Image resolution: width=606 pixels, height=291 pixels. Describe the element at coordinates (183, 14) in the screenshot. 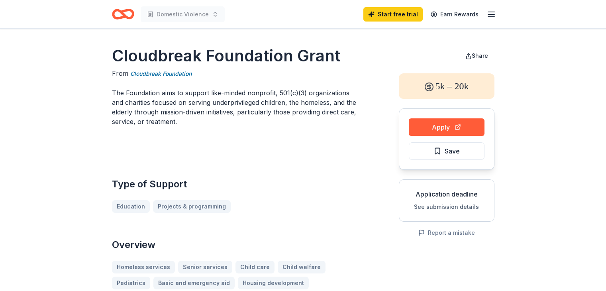

I see `button: Domestic Violence` at that location.